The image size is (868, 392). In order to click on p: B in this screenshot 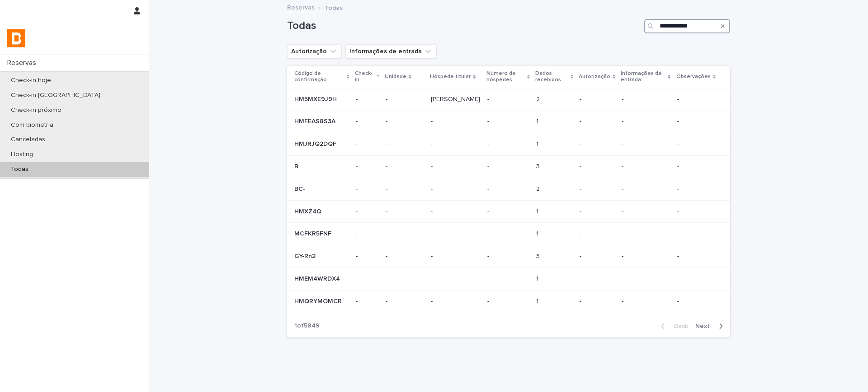, I will do `click(297, 165)`.